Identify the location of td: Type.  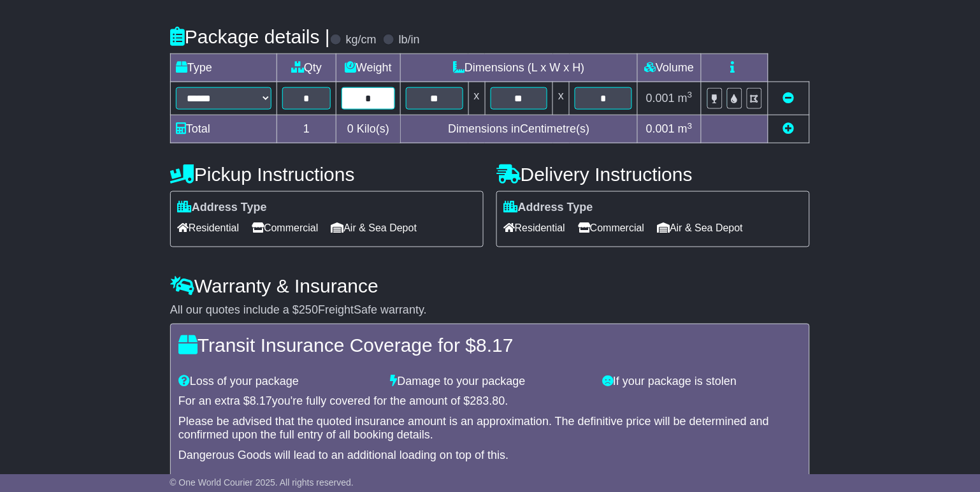
(224, 68).